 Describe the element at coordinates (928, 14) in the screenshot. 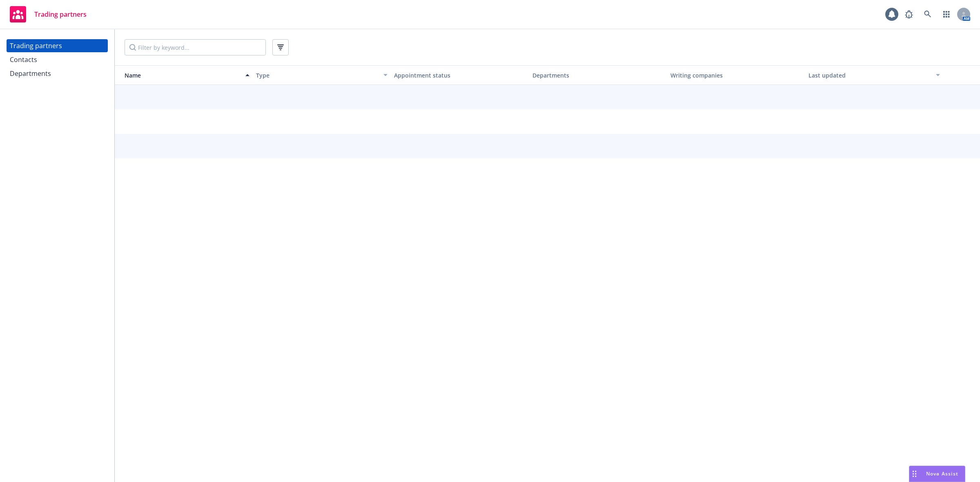

I see `a: Search` at that location.